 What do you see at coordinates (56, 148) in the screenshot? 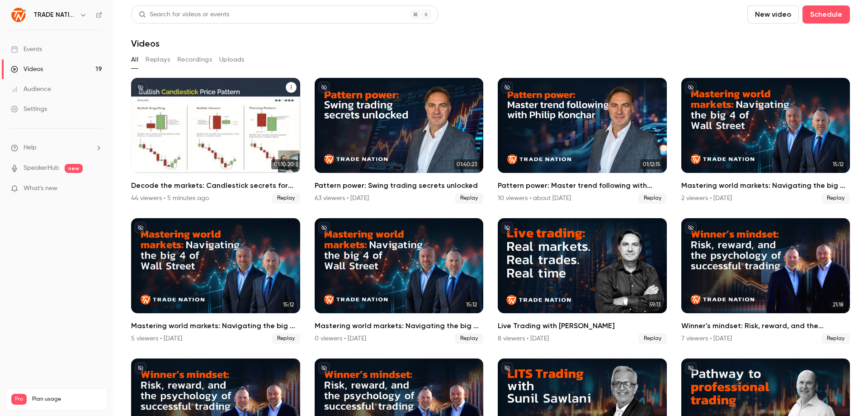
I see `li: help-dropdown-opener` at bounding box center [56, 148].